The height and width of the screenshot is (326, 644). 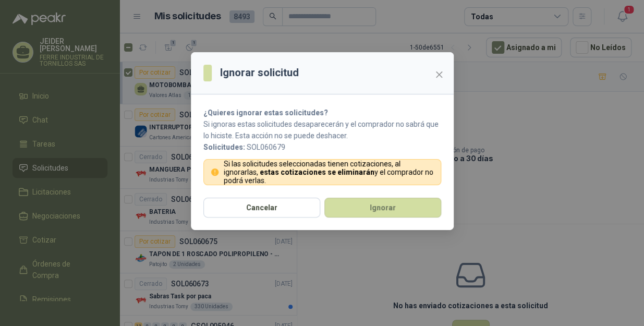 What do you see at coordinates (266, 113) in the screenshot?
I see `strong: ¿Quieres ignorar estas solicitudes?` at bounding box center [266, 113].